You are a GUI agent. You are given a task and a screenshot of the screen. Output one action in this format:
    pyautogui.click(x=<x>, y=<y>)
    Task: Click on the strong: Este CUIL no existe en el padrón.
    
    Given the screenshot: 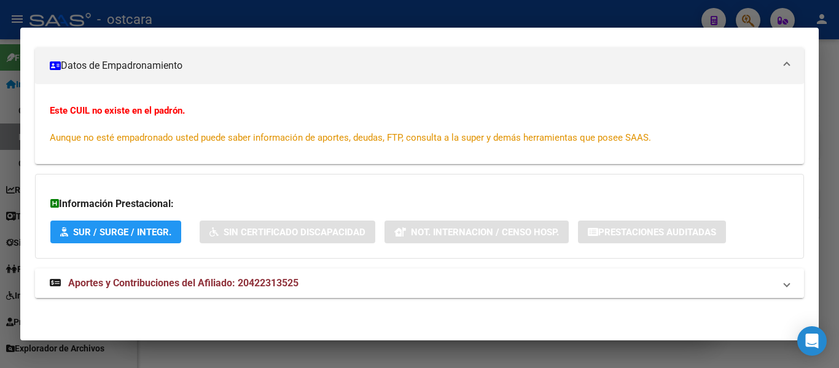 What is the action you would take?
    pyautogui.click(x=117, y=111)
    